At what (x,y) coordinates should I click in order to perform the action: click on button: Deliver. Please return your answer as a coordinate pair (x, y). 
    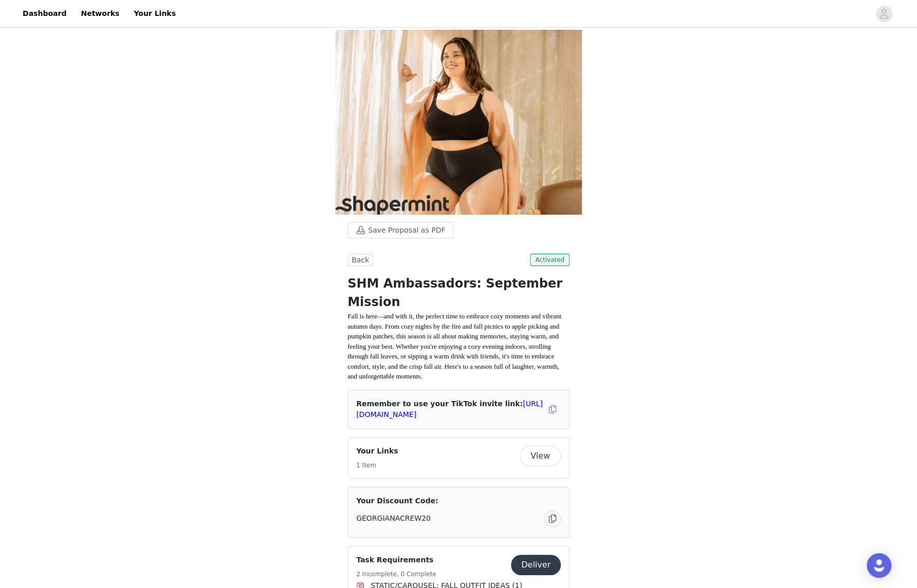
    Looking at the image, I should click on (535, 565).